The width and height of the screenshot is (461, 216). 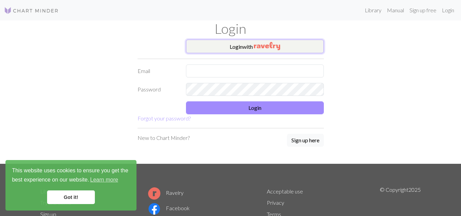 What do you see at coordinates (31, 11) in the screenshot?
I see `img: Logo` at bounding box center [31, 11].